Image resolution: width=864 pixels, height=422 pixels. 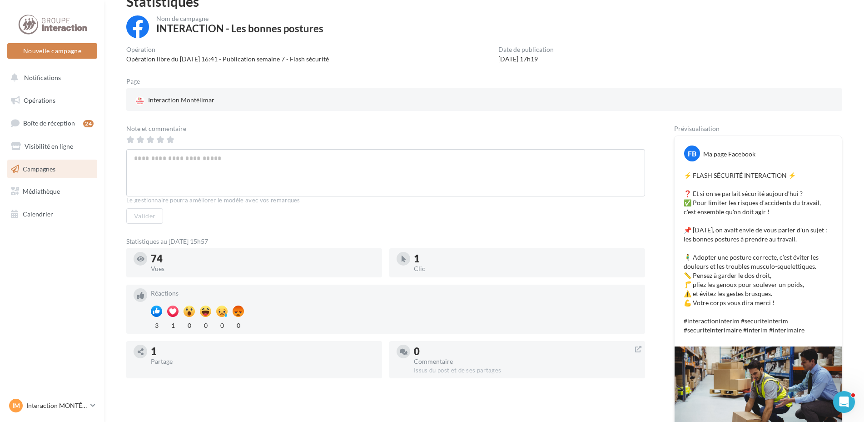 What do you see at coordinates (692, 153) in the screenshot?
I see `div: FB` at bounding box center [692, 153].